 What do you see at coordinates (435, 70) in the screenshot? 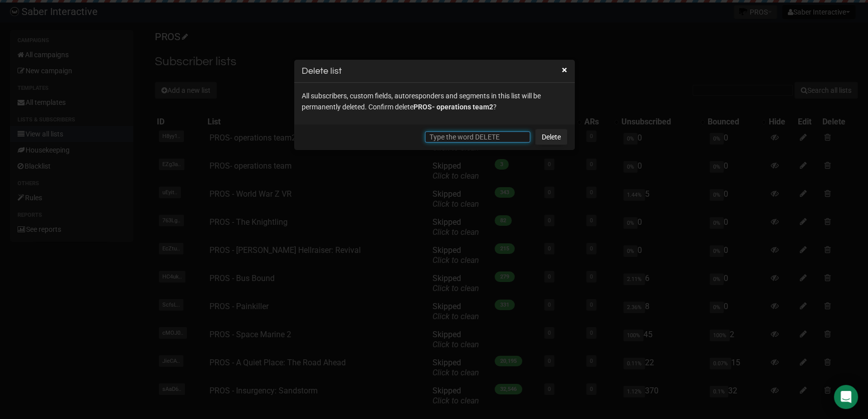
I see `h3: Delete list` at bounding box center [435, 70].